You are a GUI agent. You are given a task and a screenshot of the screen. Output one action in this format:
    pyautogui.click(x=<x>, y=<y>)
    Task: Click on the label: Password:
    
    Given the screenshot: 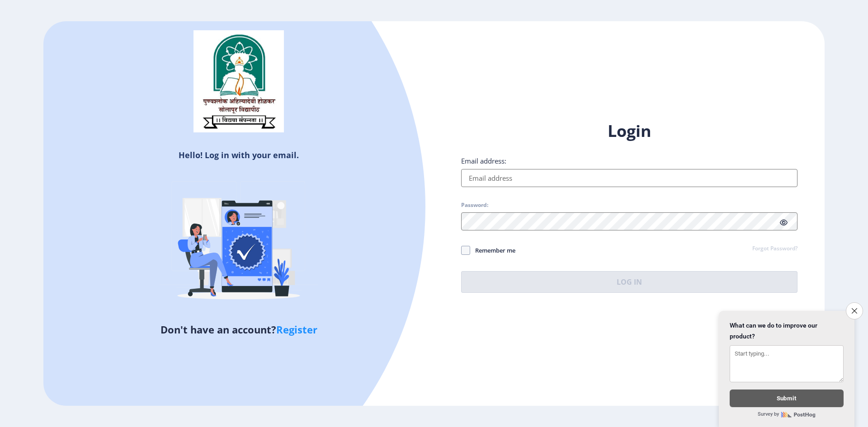 What is the action you would take?
    pyautogui.click(x=475, y=205)
    